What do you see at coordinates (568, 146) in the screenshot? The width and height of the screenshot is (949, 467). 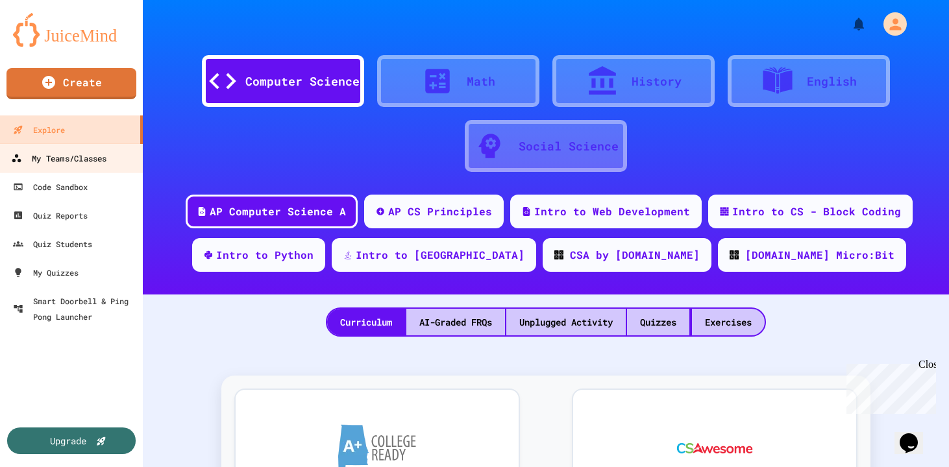 I see `div: Social Science` at bounding box center [568, 146].